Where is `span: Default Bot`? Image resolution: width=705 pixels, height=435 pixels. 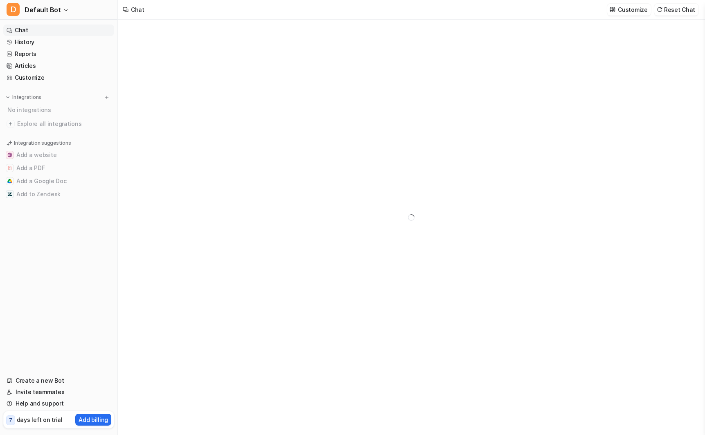
span: Default Bot is located at coordinates (43, 10).